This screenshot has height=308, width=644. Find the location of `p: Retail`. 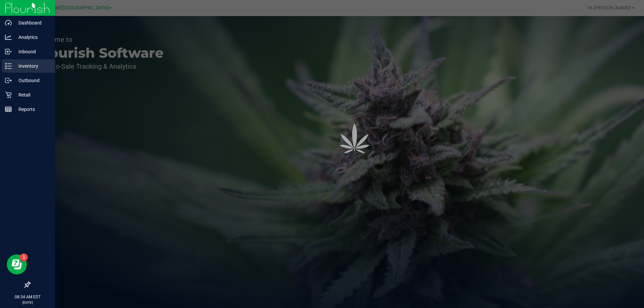

p: Retail is located at coordinates (32, 95).